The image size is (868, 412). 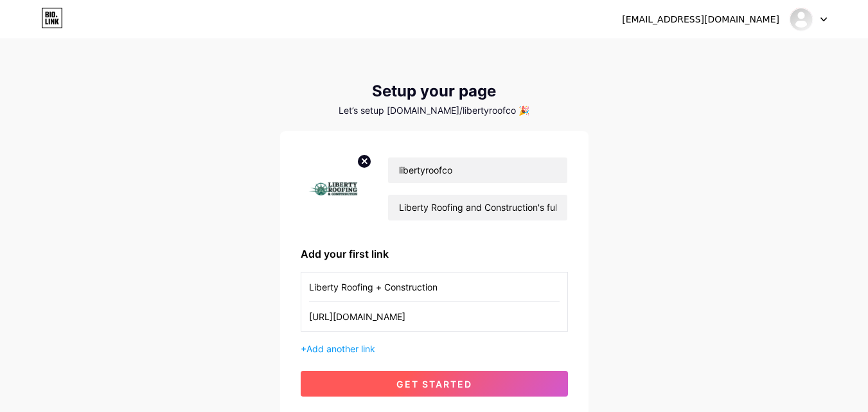 I want to click on input: URL (https://instagram.com/yourname), so click(x=434, y=316).